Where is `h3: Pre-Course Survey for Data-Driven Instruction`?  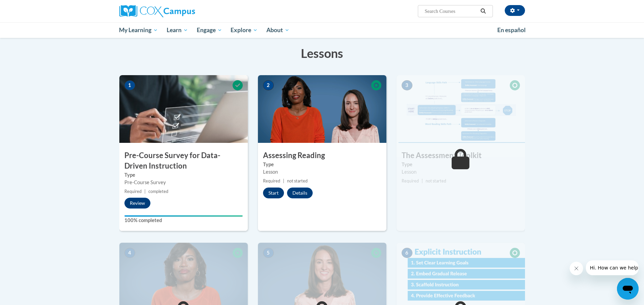 h3: Pre-Course Survey for Data-Driven Instruction is located at coordinates (184, 161).